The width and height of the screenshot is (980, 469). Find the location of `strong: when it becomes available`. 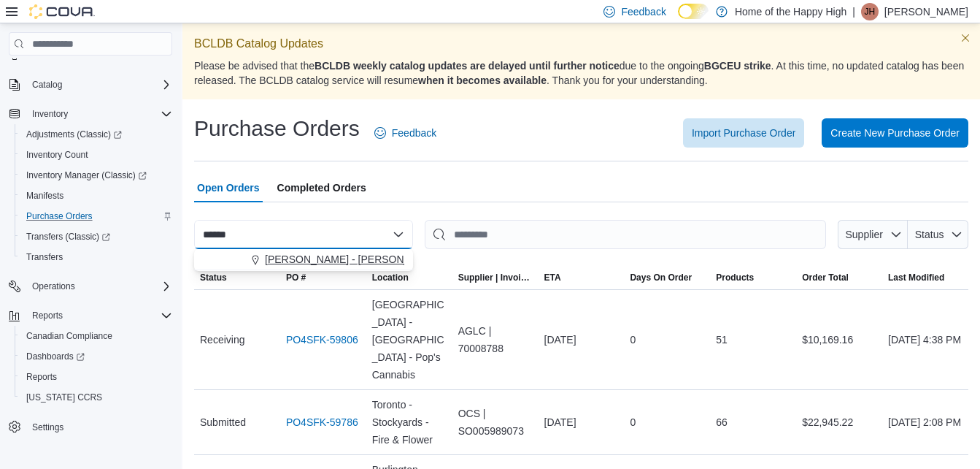

strong: when it becomes available is located at coordinates (483, 81).